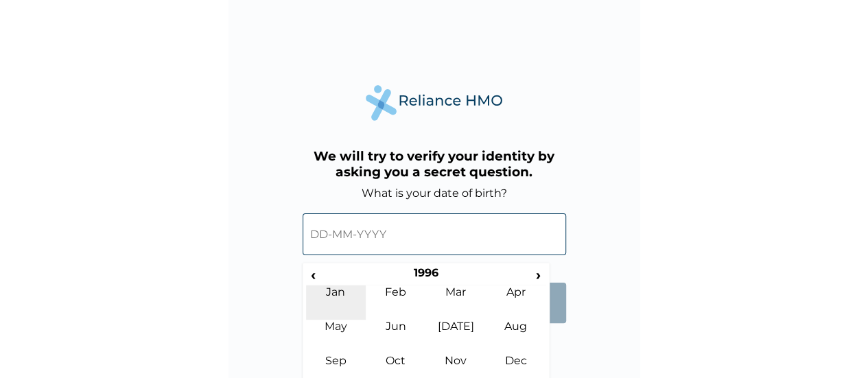 The height and width of the screenshot is (378, 868). I want to click on input: DD-MM-YYYY, so click(434, 234).